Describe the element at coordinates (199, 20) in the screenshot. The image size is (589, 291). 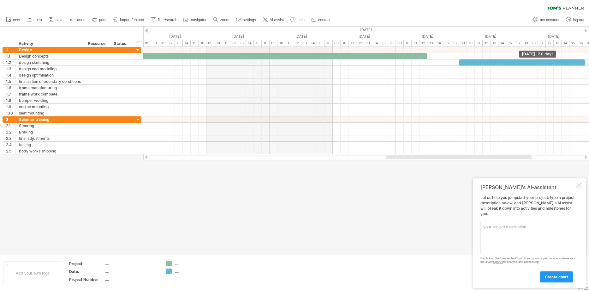
I see `span: navigator` at that location.